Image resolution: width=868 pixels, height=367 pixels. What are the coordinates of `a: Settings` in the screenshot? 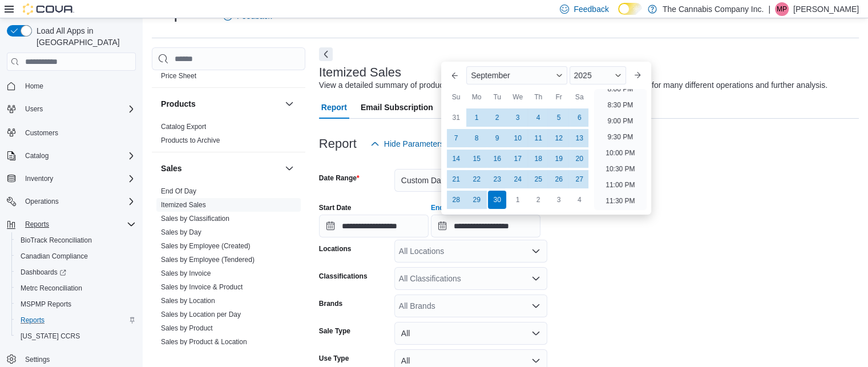 It's located at (37, 360).